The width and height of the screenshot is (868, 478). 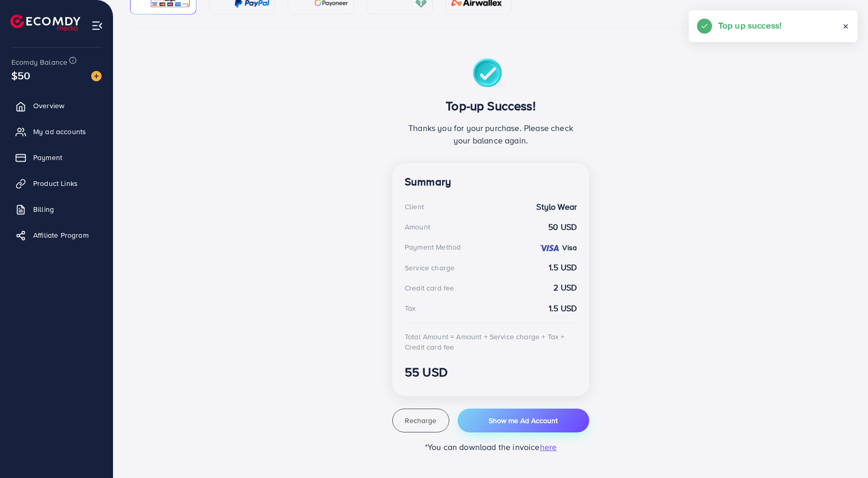 What do you see at coordinates (417, 227) in the screenshot?
I see `div: Amount` at bounding box center [417, 227].